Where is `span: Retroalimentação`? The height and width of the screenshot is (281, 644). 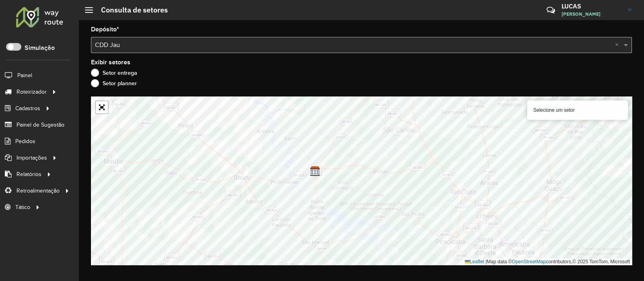
span: Retroalimentação is located at coordinates (38, 191).